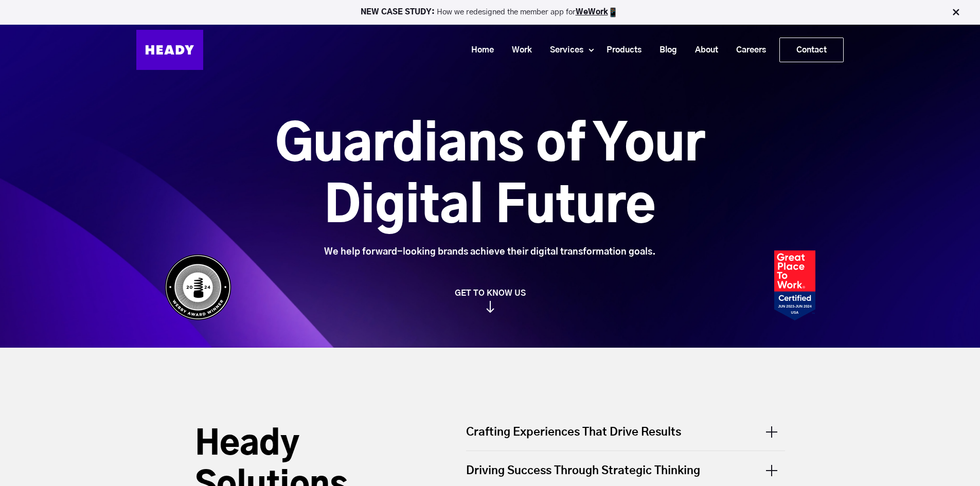 This screenshot has width=980, height=486. What do you see at coordinates (811, 50) in the screenshot?
I see `a: Contact` at bounding box center [811, 50].